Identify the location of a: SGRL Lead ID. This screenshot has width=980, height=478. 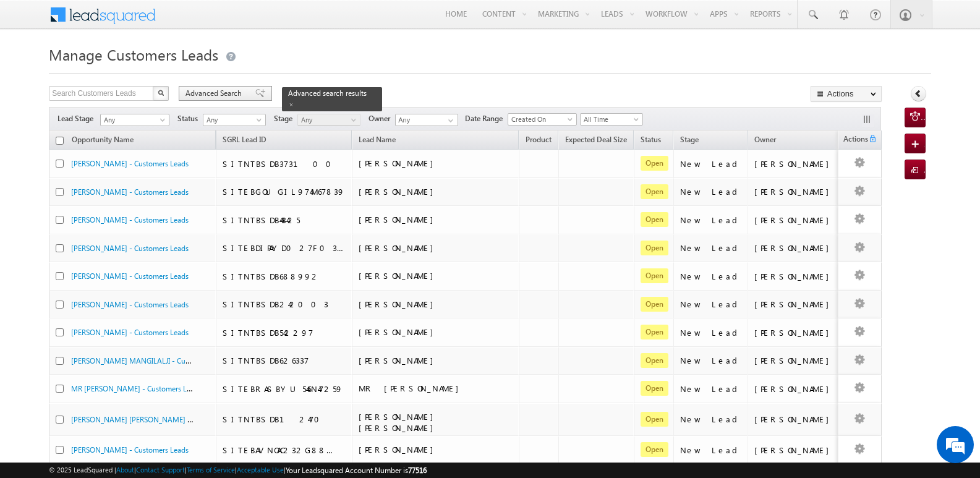
(244, 141).